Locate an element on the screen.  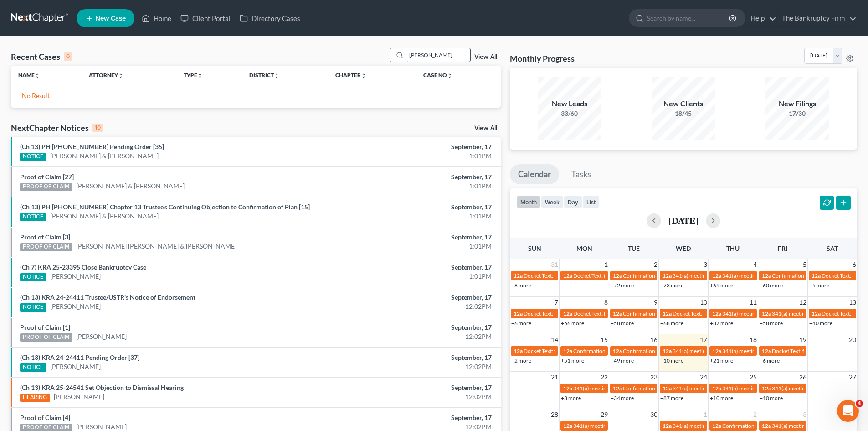
div: NextChapter Notices is located at coordinates (57, 128).